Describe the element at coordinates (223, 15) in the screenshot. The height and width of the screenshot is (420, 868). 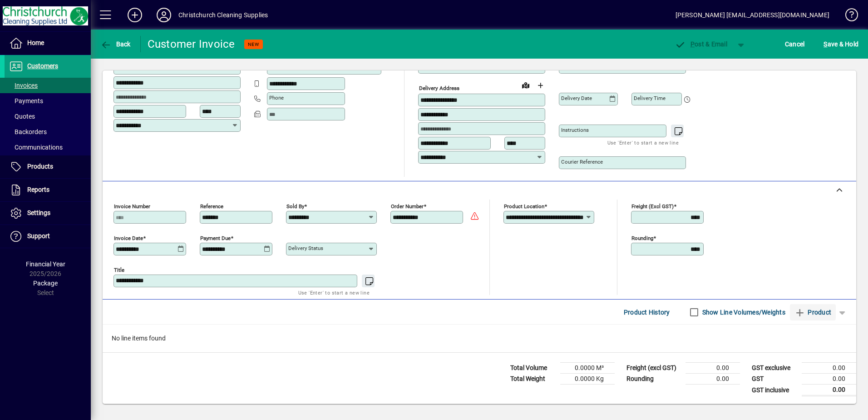
I see `div: Christchurch Cleaning Supplies` at that location.